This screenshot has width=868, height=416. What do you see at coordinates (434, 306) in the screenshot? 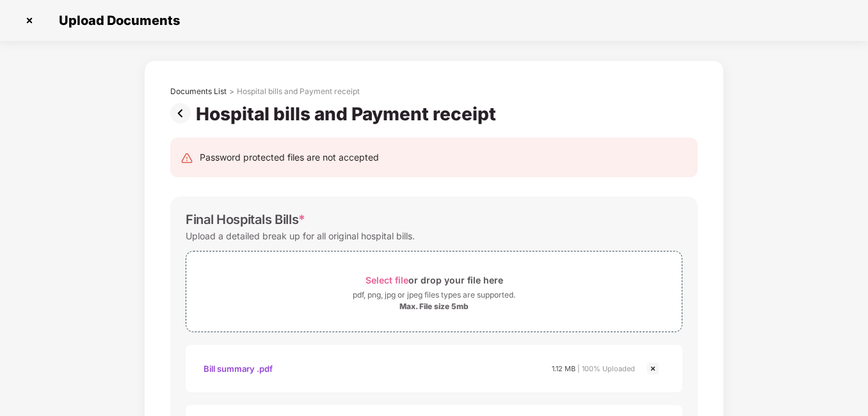
I see `div: Max. File size 5mb` at bounding box center [434, 306].